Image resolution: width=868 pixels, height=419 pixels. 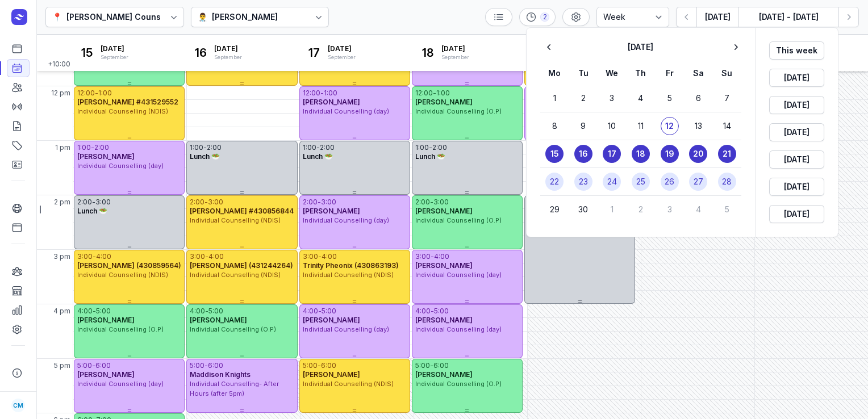 I want to click on button: 14, so click(x=727, y=126).